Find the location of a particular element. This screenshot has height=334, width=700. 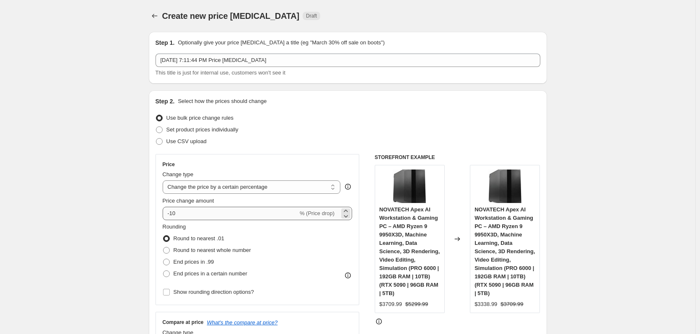

button: Price change jobs is located at coordinates (155, 16).